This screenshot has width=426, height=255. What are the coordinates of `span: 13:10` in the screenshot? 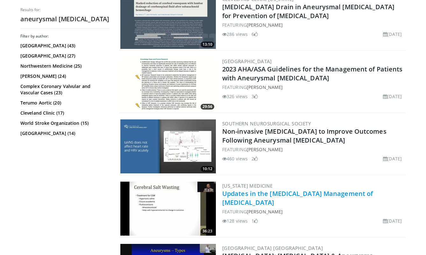 It's located at (207, 45).